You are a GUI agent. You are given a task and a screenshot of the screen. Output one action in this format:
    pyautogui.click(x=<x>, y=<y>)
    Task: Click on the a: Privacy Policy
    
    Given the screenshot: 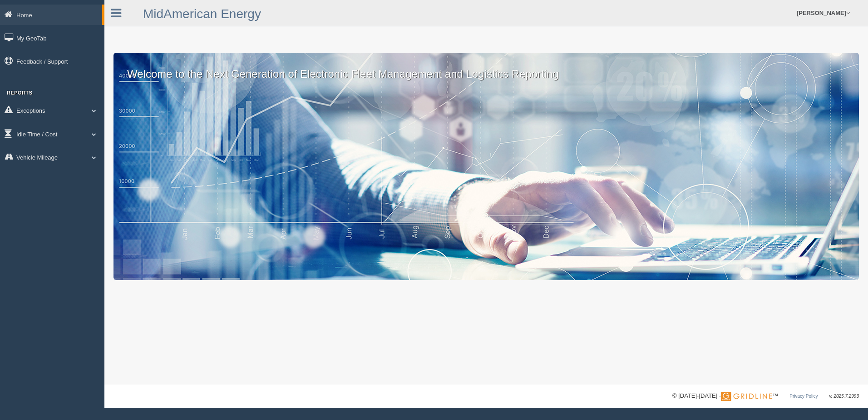 What is the action you would take?
    pyautogui.click(x=803, y=396)
    